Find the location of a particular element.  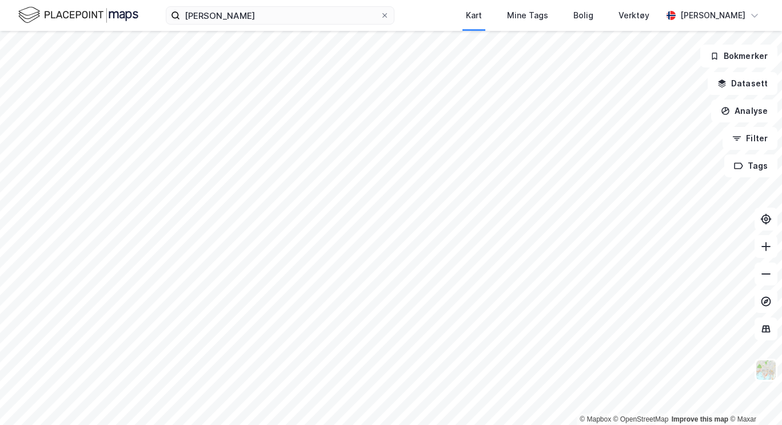

div: Mine Tags is located at coordinates (528, 15).